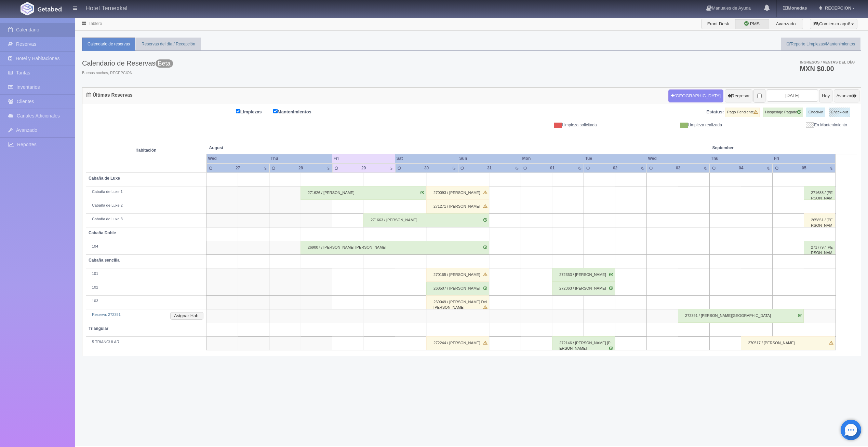 The image size is (868, 447). What do you see at coordinates (783, 112) in the screenshot?
I see `label: Hospedaje Pagado` at bounding box center [783, 112].